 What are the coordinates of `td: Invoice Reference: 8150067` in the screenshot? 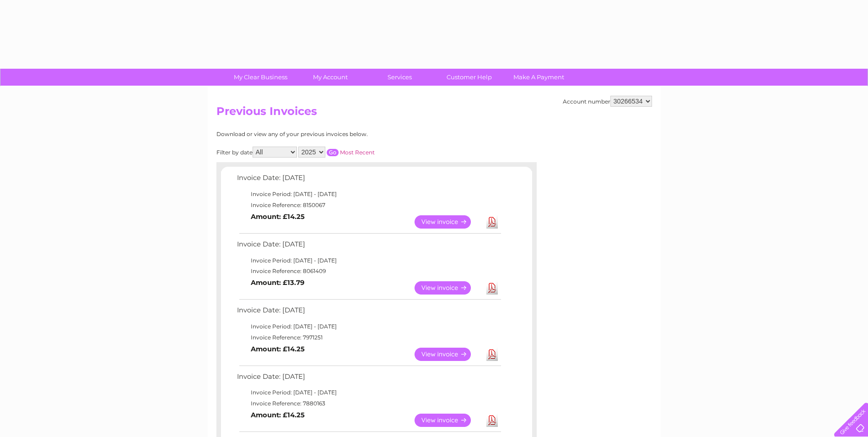 It's located at (368, 205).